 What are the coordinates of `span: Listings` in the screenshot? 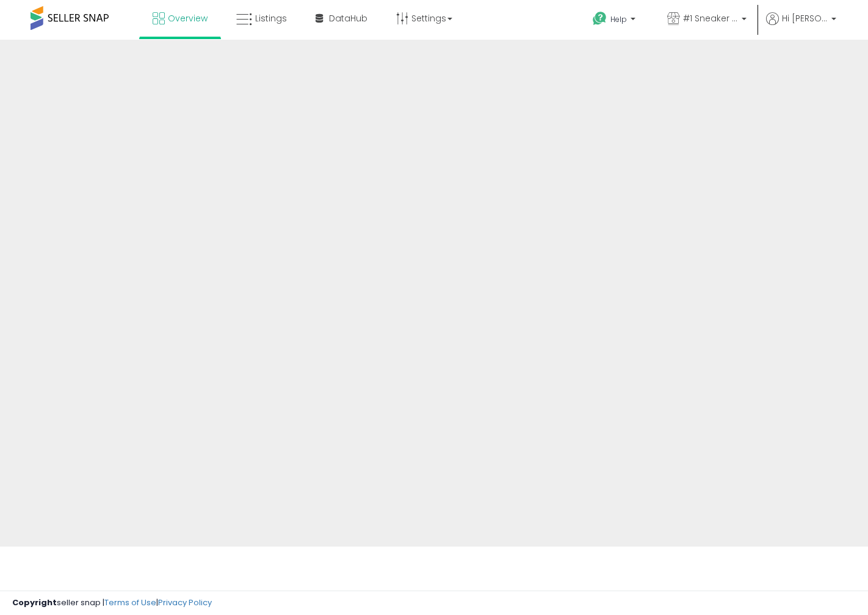 It's located at (271, 18).